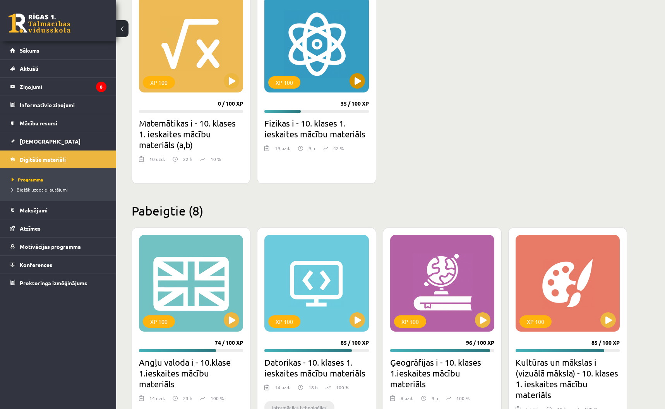  Describe the element at coordinates (63, 210) in the screenshot. I see `legend: Maksājumi` at that location.